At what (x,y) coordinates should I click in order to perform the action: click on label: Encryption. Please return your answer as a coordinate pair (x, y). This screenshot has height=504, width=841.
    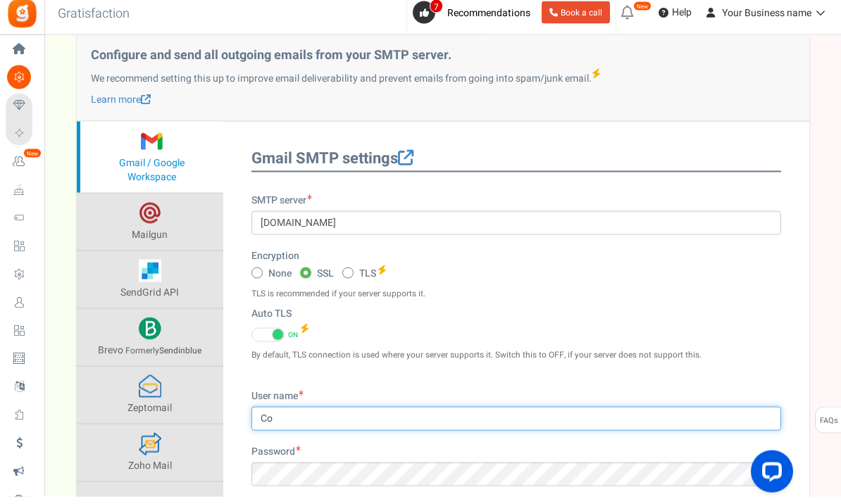
    Looking at the image, I should click on (275, 263).